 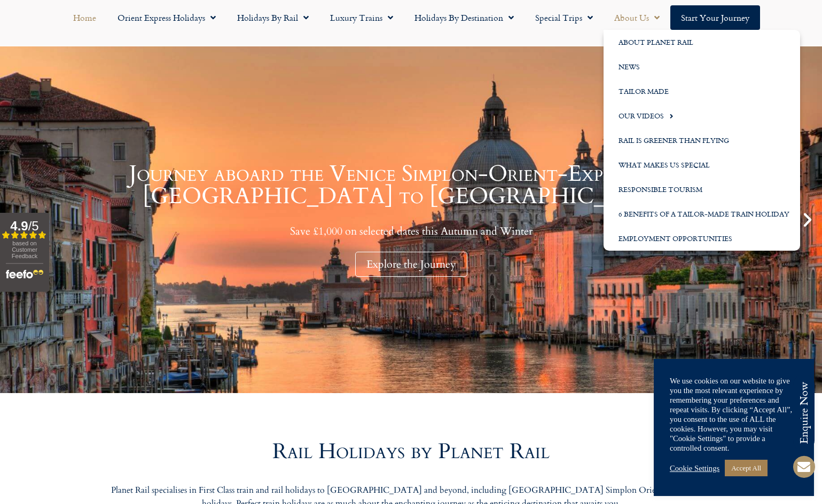 What do you see at coordinates (702, 116) in the screenshot?
I see `a: Our Videos` at bounding box center [702, 116].